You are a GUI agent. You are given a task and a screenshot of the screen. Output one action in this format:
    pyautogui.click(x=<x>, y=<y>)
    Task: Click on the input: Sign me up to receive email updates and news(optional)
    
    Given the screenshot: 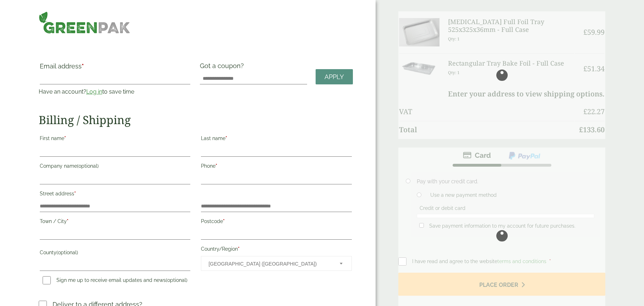 What is the action you would take?
    pyautogui.click(x=47, y=280)
    